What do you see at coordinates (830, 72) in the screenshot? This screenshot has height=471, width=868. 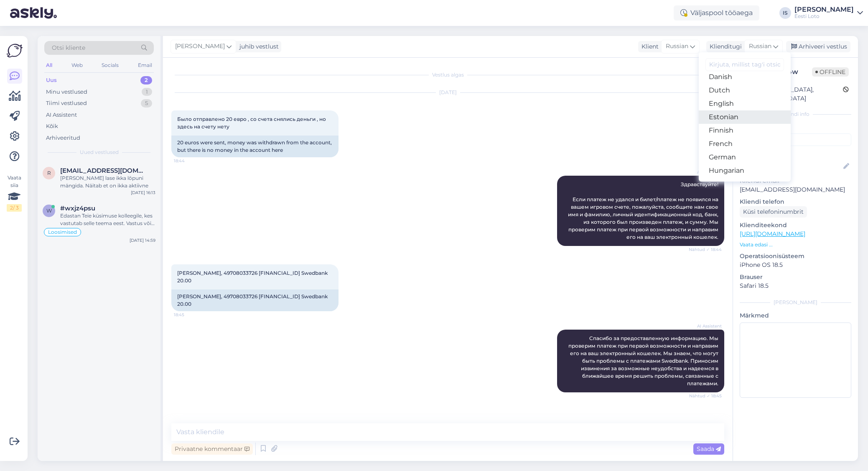 I see `span: Offline` at bounding box center [830, 72].